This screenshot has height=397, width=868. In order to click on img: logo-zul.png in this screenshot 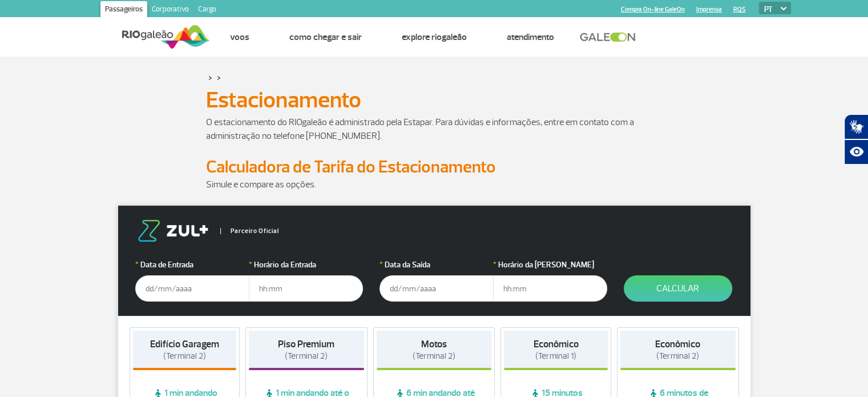, I will do `click(173, 231)`.